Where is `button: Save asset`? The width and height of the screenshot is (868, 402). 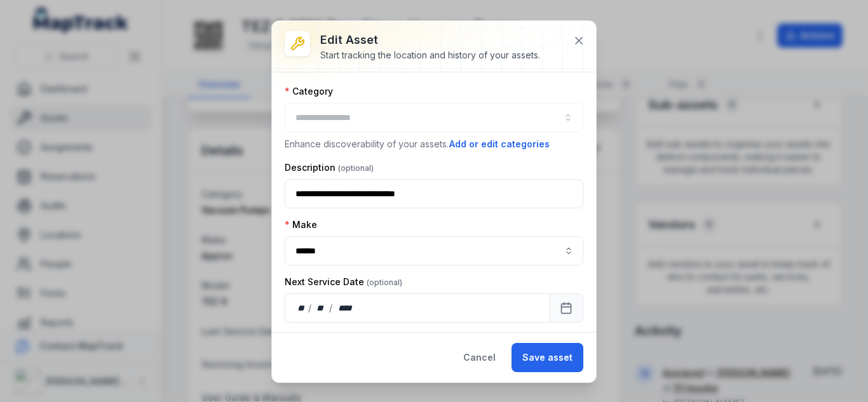
button: Save asset is located at coordinates (547, 357).